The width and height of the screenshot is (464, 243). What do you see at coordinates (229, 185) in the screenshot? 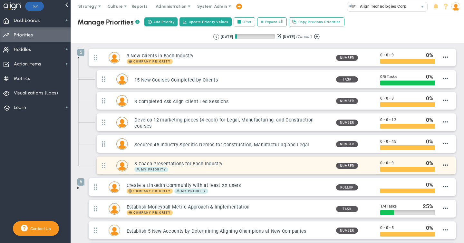
I see `h3: Create a LinkedIn Community with at least XX users` at bounding box center [229, 185].